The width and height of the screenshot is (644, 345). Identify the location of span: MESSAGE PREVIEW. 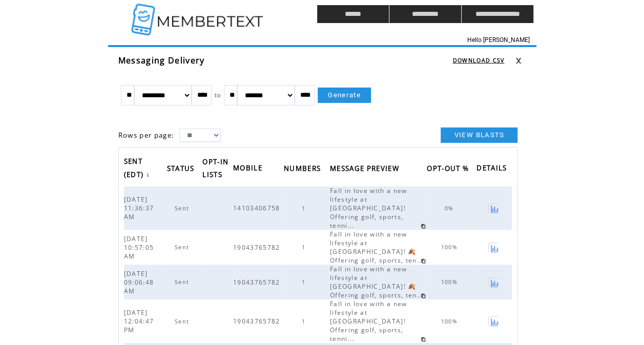
(366, 170).